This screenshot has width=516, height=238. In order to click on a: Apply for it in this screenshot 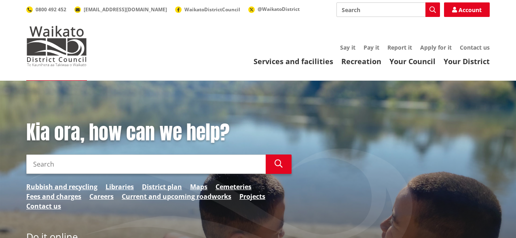, I will do `click(436, 47)`.